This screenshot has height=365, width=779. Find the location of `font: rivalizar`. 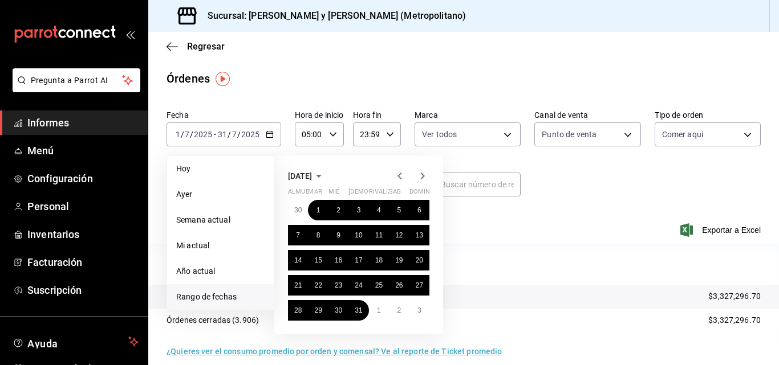

font: rivalizar is located at coordinates (384, 192).